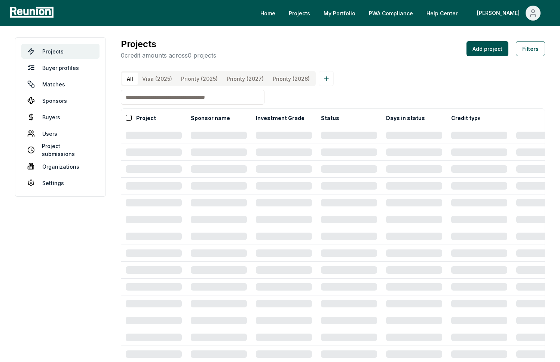 This screenshot has width=560, height=362. What do you see at coordinates (60, 68) in the screenshot?
I see `a: Buyer profiles` at bounding box center [60, 68].